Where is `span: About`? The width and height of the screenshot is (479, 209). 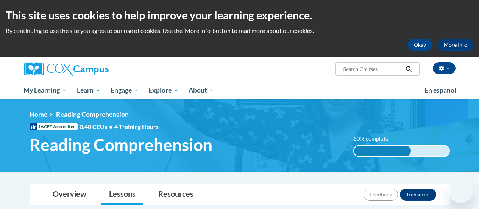
span: About is located at coordinates (201, 90).